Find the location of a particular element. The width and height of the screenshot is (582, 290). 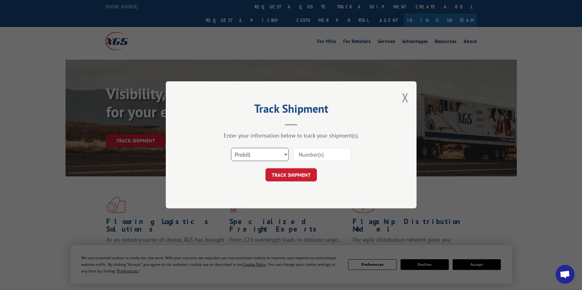

div: Open chat is located at coordinates (565, 274).